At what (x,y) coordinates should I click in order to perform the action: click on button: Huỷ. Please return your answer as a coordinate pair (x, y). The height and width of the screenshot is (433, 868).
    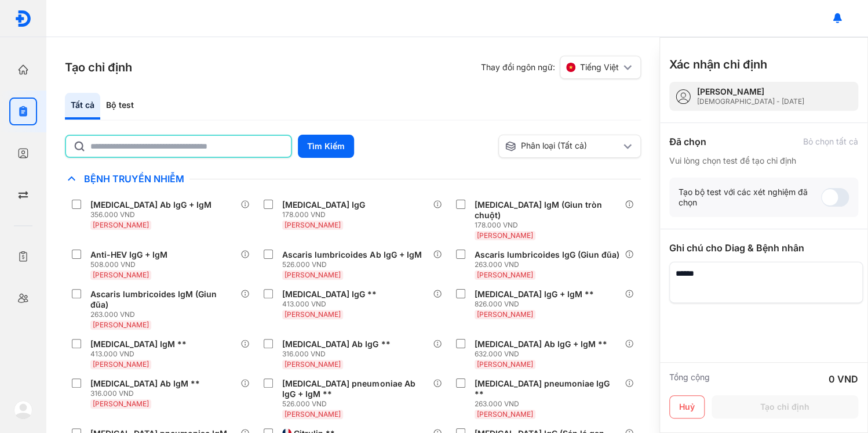
    Looking at the image, I should click on (687, 407).